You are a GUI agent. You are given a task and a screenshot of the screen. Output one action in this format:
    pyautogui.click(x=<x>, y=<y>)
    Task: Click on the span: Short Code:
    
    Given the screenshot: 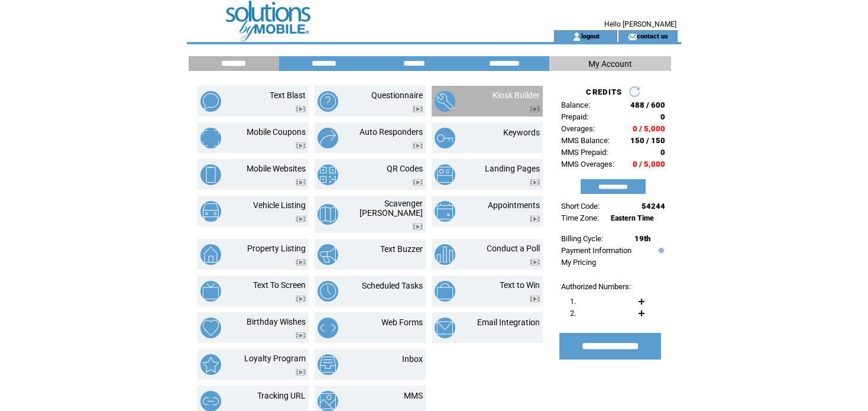 What is the action you would take?
    pyautogui.click(x=580, y=206)
    